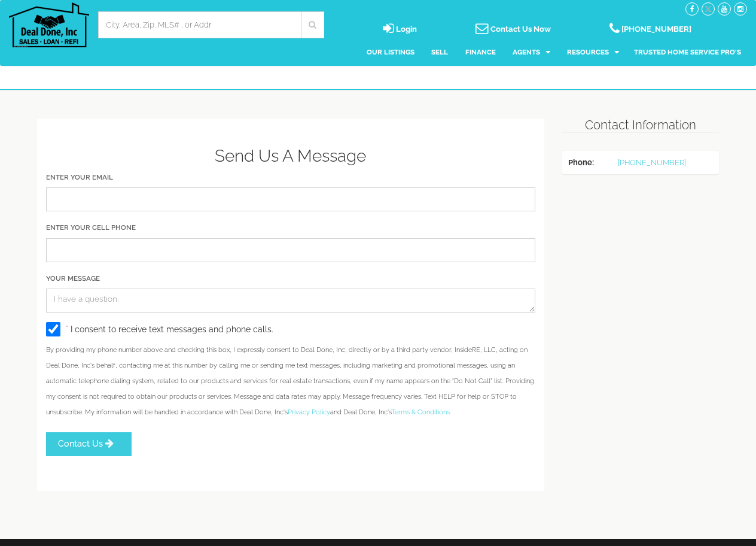 The height and width of the screenshot is (546, 756). What do you see at coordinates (520, 29) in the screenshot?
I see `span: Contact Us Now` at bounding box center [520, 29].